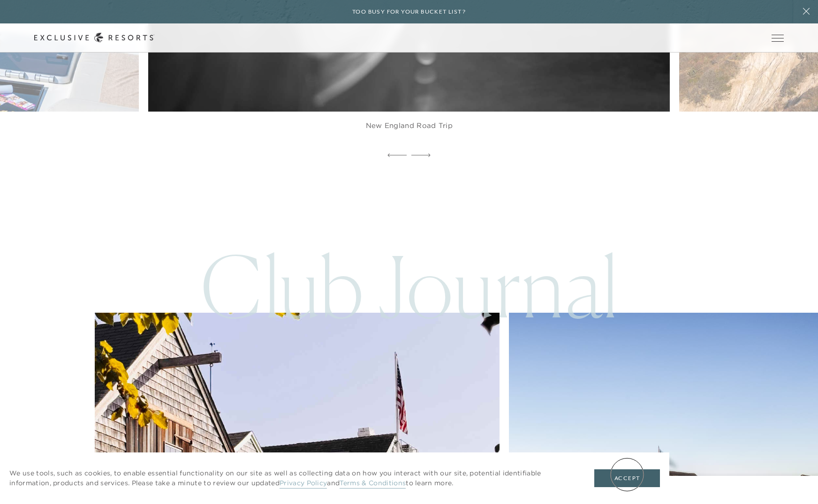  What do you see at coordinates (292, 478) in the screenshot?
I see `p: We use tools, such as cookies, to enable essential functionality on our site as well as collectin...` at bounding box center [292, 478].